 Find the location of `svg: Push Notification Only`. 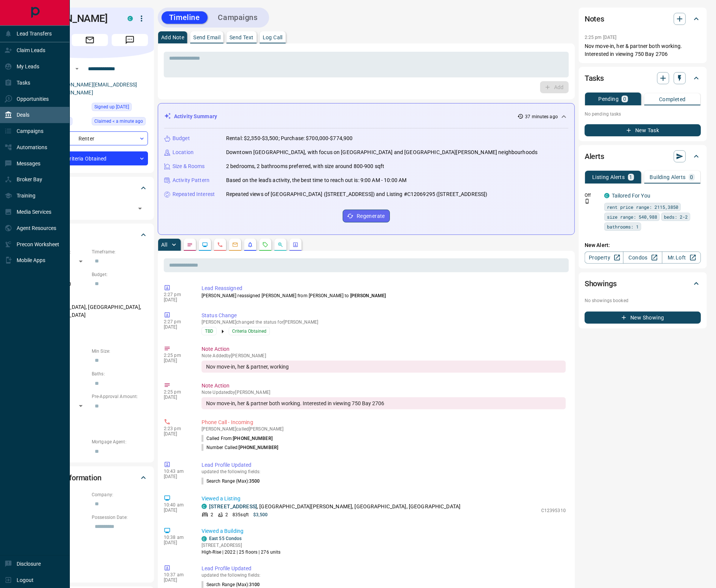

svg: Push Notification Only is located at coordinates (588, 201).